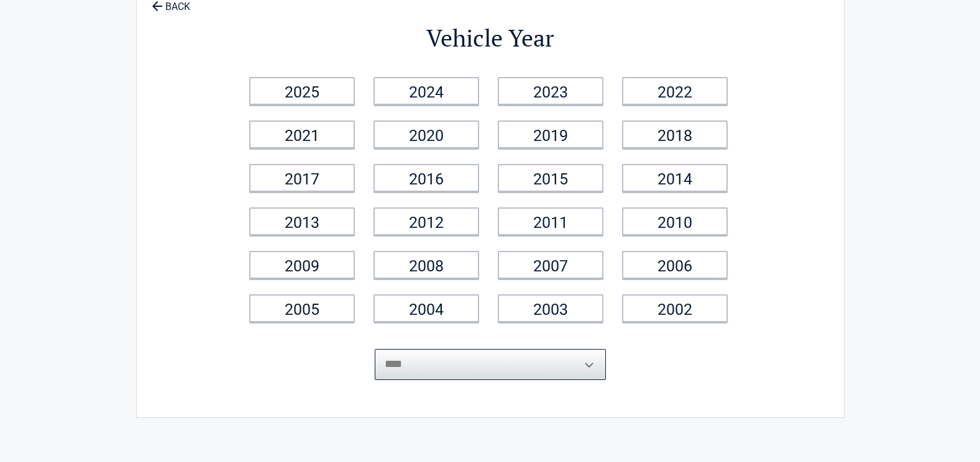 This screenshot has width=980, height=462. Describe the element at coordinates (302, 134) in the screenshot. I see `a: 2021` at that location.